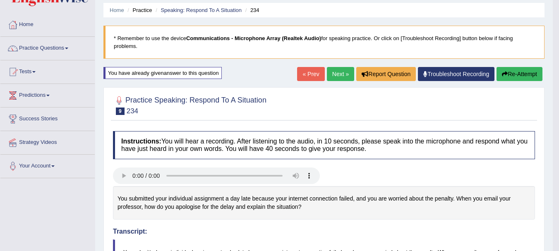  I want to click on a: Your Account, so click(48, 165).